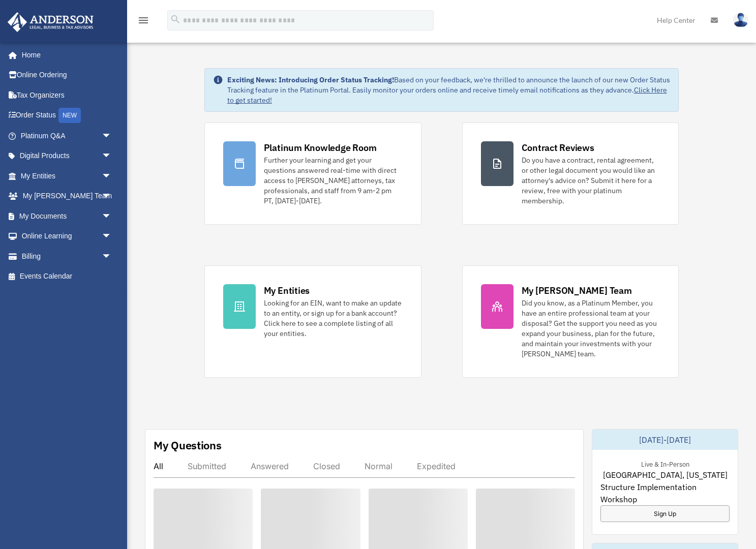 The height and width of the screenshot is (549, 756). I want to click on a: Home, so click(65, 55).